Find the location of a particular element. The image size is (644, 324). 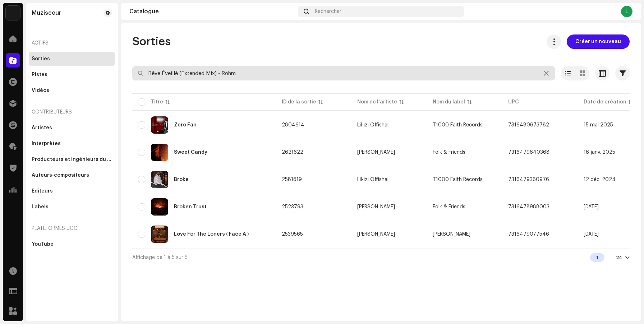

div: Zero Fan is located at coordinates (185, 125).